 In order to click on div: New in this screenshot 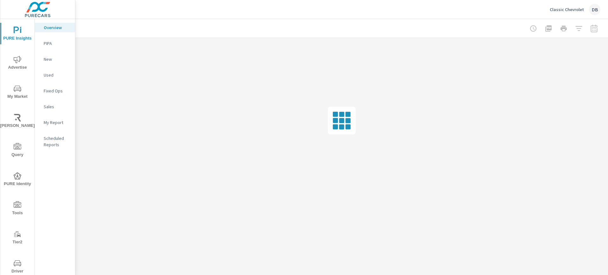, I will do `click(55, 59)`.